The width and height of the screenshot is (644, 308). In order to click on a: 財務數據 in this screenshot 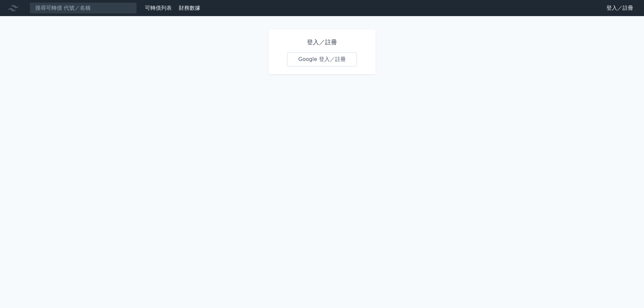, I will do `click(190, 8)`.